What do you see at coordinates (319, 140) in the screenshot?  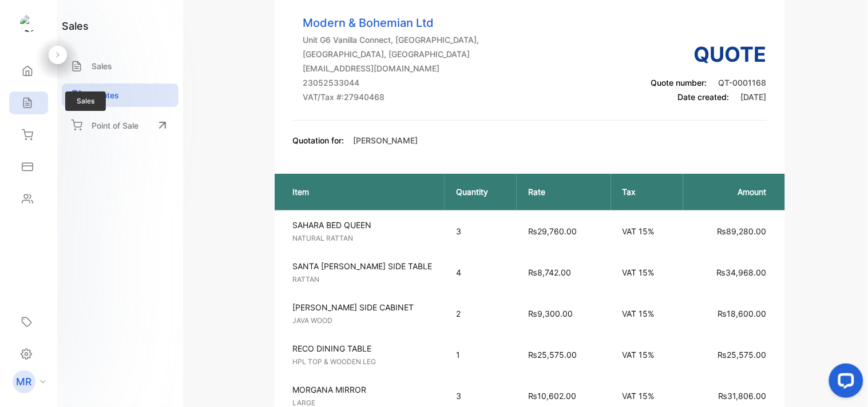 I see `p: Quotation for:` at bounding box center [319, 140].